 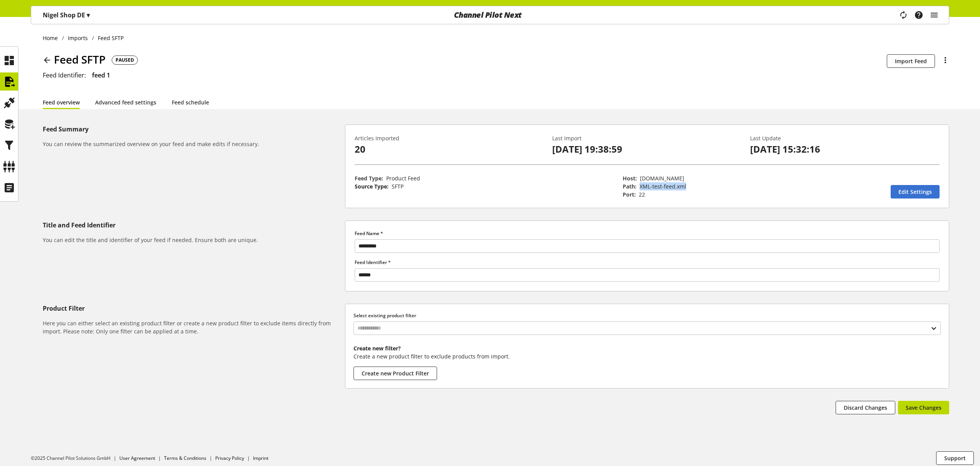 I want to click on span: feed 1, so click(x=101, y=75).